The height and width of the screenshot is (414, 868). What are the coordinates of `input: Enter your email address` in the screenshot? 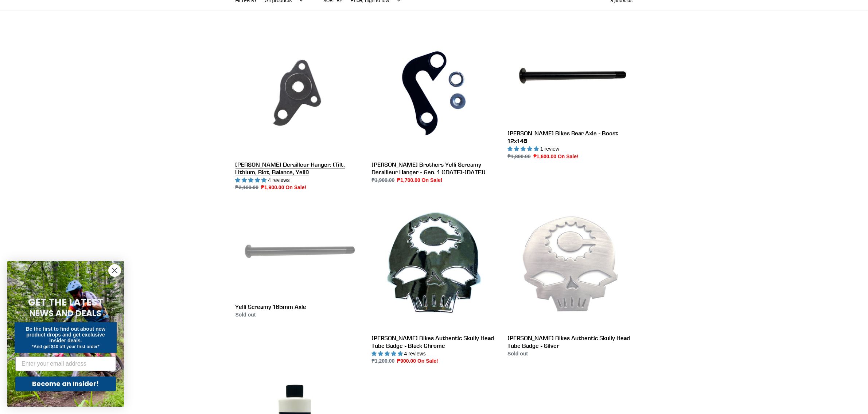 It's located at (65, 364).